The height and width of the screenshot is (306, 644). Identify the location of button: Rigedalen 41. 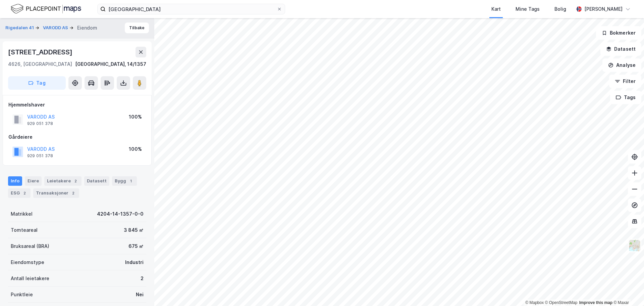
(20, 28).